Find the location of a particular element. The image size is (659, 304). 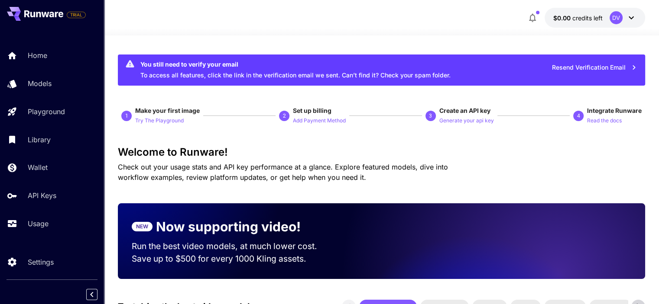

span: Check out your usage stats and API key performance at a glance. Explore featured models, dive int... is located at coordinates (283, 172).